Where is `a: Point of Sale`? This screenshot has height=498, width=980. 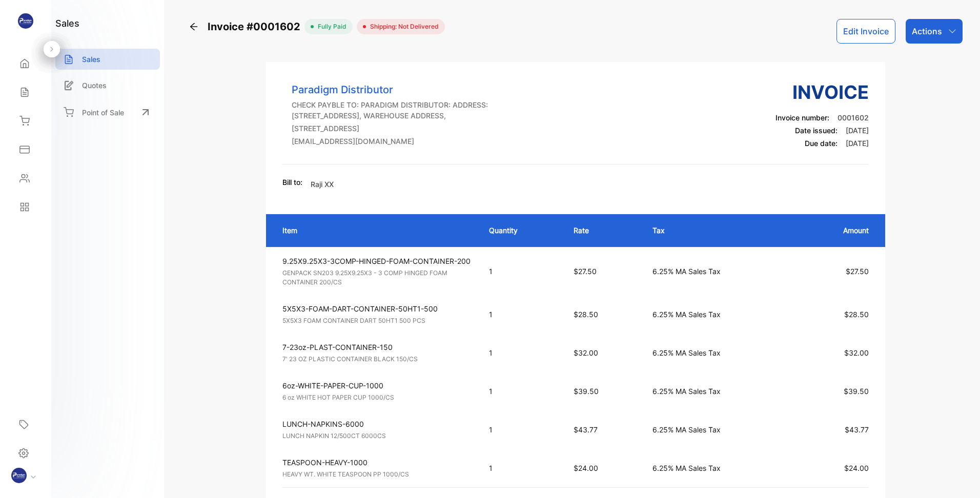
a: Point of Sale is located at coordinates (108, 112).